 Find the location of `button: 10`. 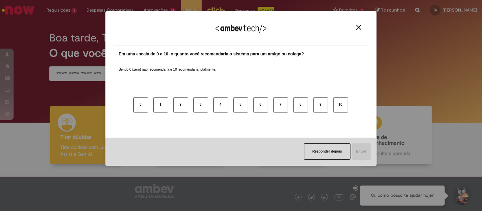

button: 10 is located at coordinates (341, 105).